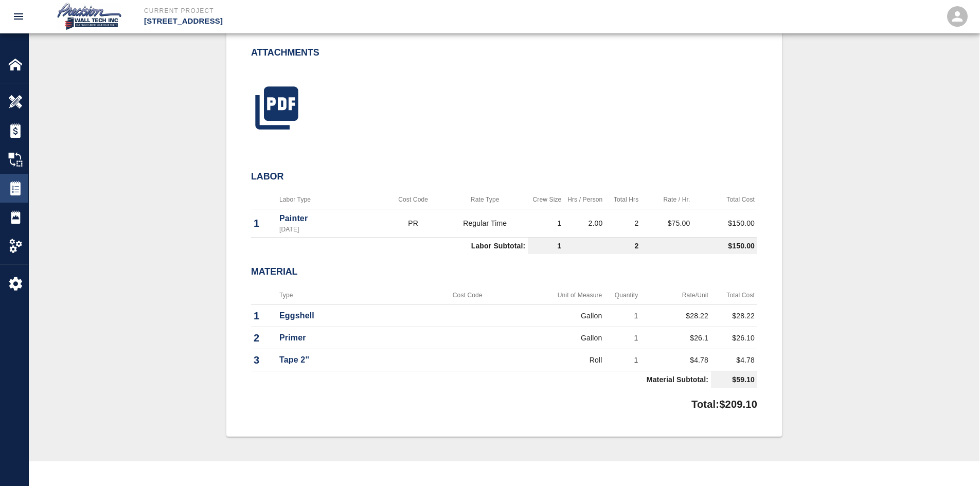 The height and width of the screenshot is (486, 980). What do you see at coordinates (331, 199) in the screenshot?
I see `th: Labor Type` at bounding box center [331, 199].